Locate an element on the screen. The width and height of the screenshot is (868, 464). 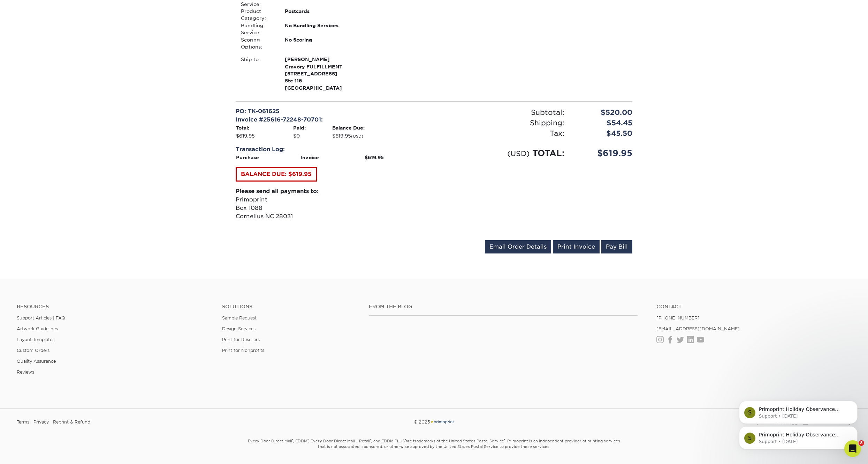
p: Message from Support, sent 22w ago is located at coordinates (76, 60).